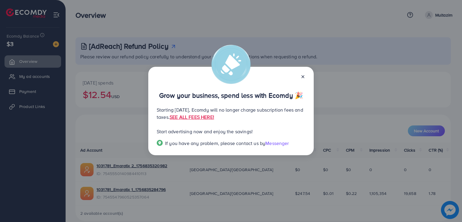  What do you see at coordinates (231, 95) in the screenshot?
I see `p: Grow your business, spend less with Ecomdy 🎉` at bounding box center [231, 95].